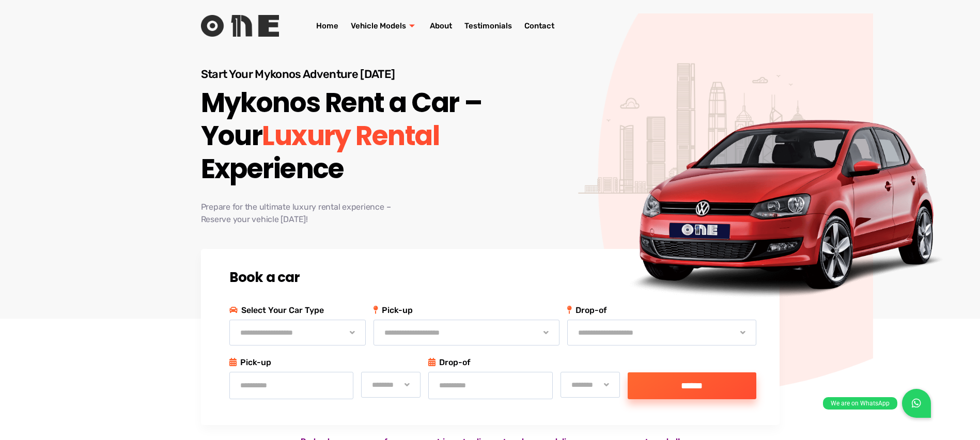 The height and width of the screenshot is (440, 980). I want to click on h1: Mykonos Rent a Car – Your Experience, so click(353, 136).